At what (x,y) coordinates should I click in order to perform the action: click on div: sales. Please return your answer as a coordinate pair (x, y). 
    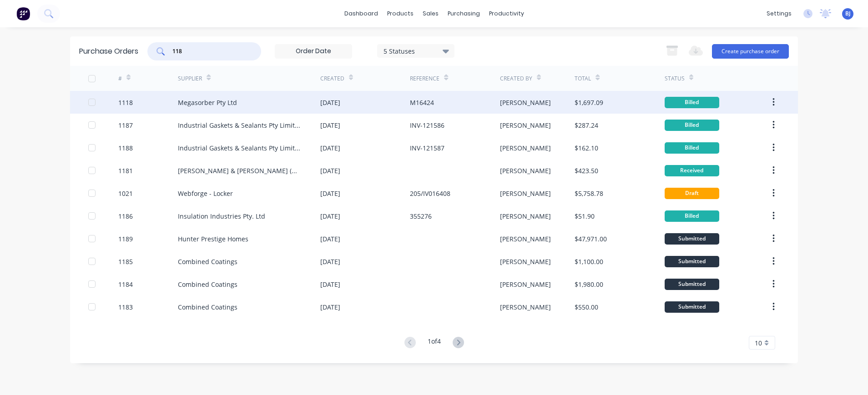
    Looking at the image, I should click on (430, 14).